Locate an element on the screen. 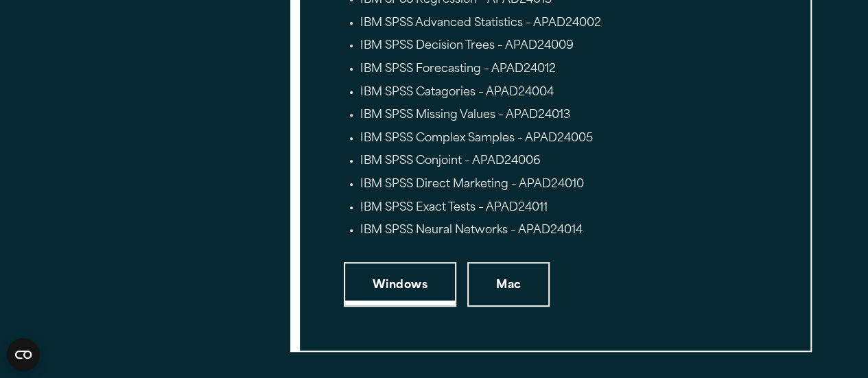  li: IBM SPSS Neural Networks – APAD24014 is located at coordinates (564, 231).